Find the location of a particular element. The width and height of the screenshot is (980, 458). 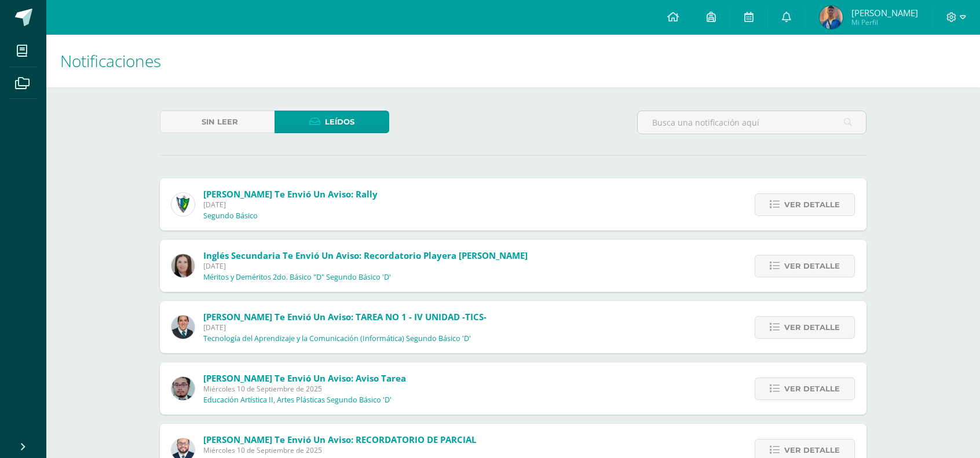

a: Sin leer is located at coordinates (218, 122).